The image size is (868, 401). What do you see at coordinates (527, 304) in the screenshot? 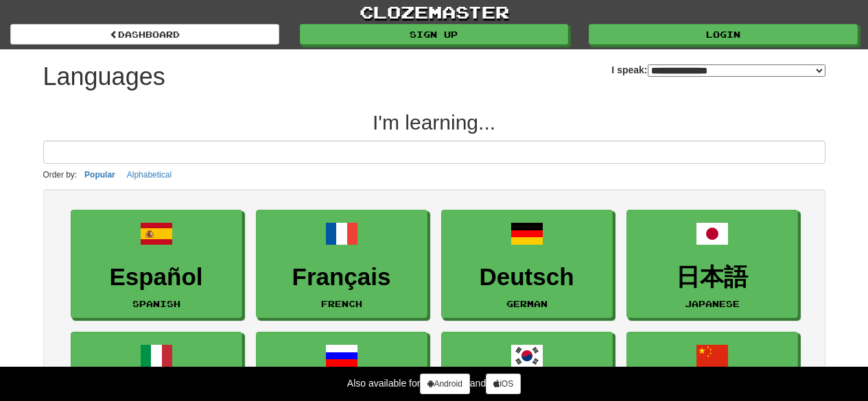
I see `small: German` at bounding box center [527, 304].